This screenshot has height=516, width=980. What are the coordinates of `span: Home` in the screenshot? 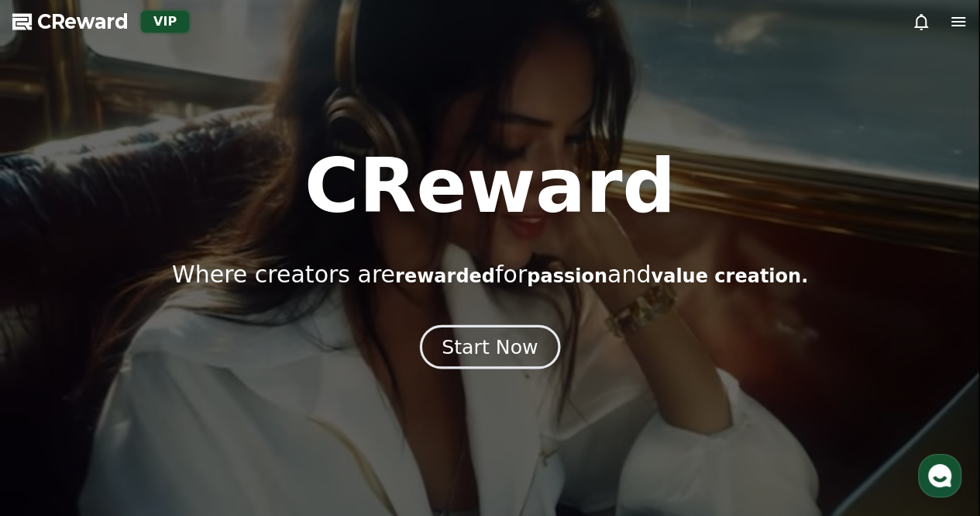 It's located at (53, 417).